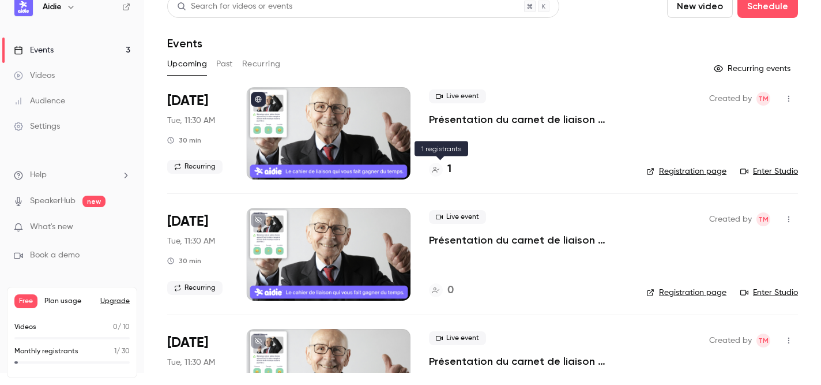 The height and width of the screenshot is (385, 821). What do you see at coordinates (261, 64) in the screenshot?
I see `button: Recurring` at bounding box center [261, 64].